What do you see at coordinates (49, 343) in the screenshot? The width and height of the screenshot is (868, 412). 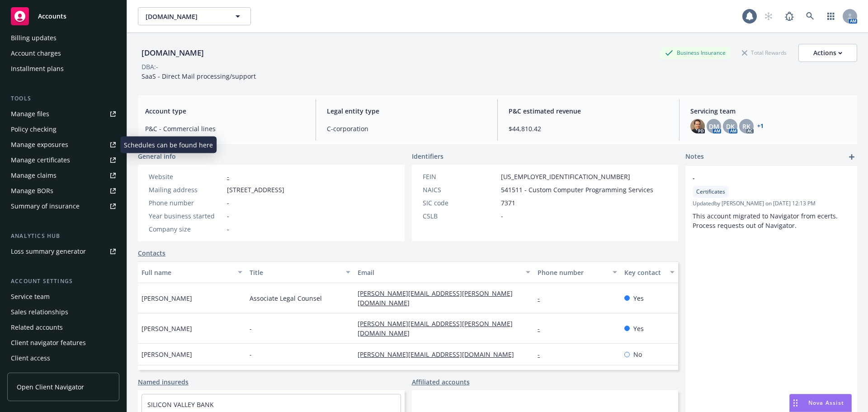 I see `div: Client navigator features` at bounding box center [49, 343].